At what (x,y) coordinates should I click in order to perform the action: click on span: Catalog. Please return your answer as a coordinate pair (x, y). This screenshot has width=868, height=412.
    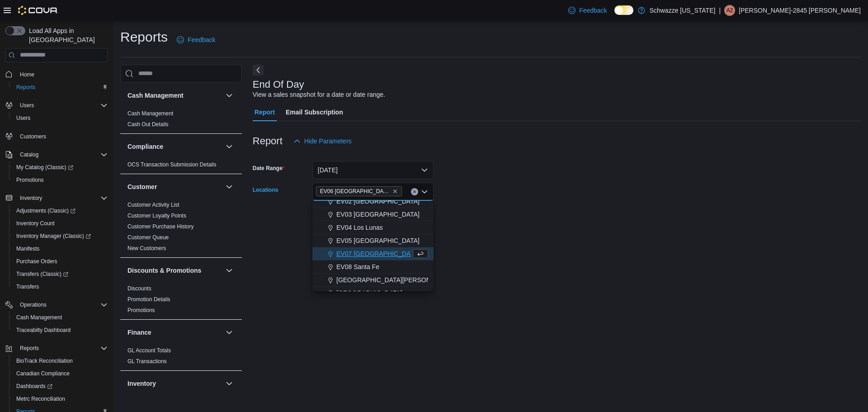
    Looking at the image, I should click on (62, 155).